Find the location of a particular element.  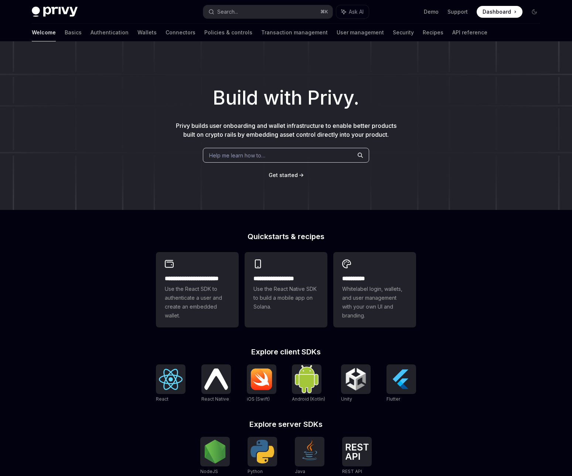

a: Dashboard is located at coordinates (500, 12).